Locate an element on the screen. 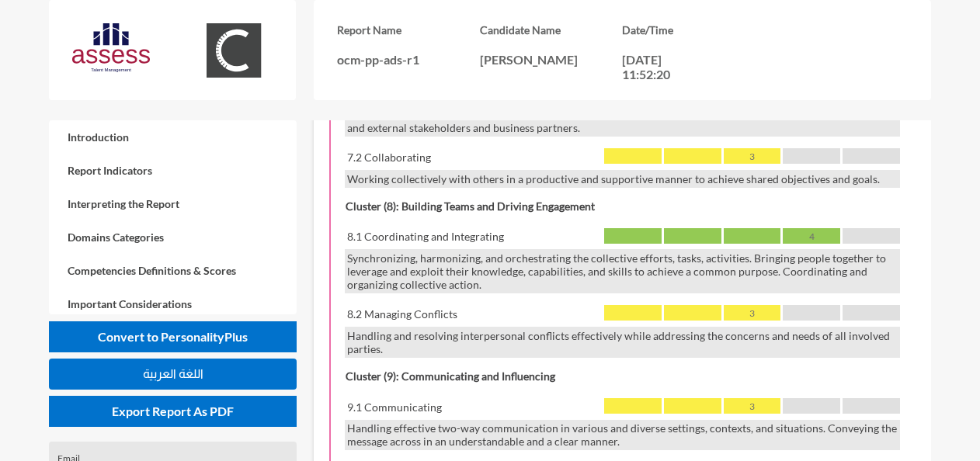  h3: Candidate Name is located at coordinates (551, 29).